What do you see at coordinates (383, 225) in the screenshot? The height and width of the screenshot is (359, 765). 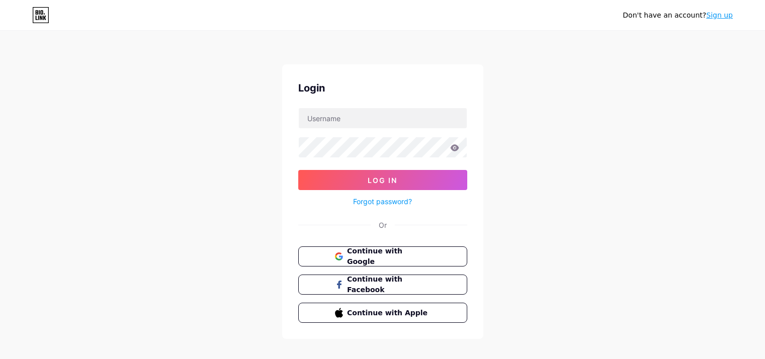 I see `div: Or` at bounding box center [383, 225].